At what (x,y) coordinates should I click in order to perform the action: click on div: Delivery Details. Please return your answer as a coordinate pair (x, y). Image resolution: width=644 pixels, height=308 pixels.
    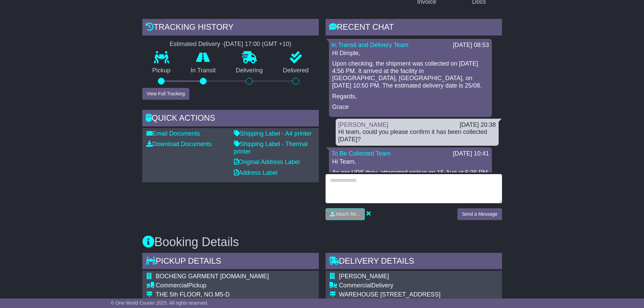
    Looking at the image, I should click on (414, 262).